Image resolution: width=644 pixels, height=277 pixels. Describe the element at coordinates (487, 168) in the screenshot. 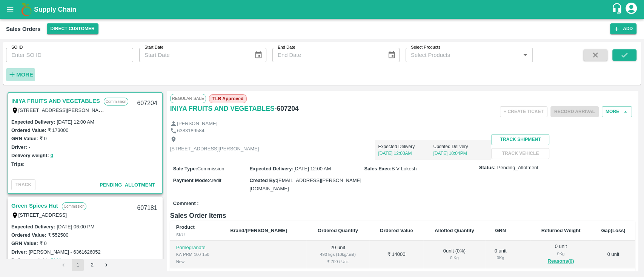

I see `label: Status:` at that location.